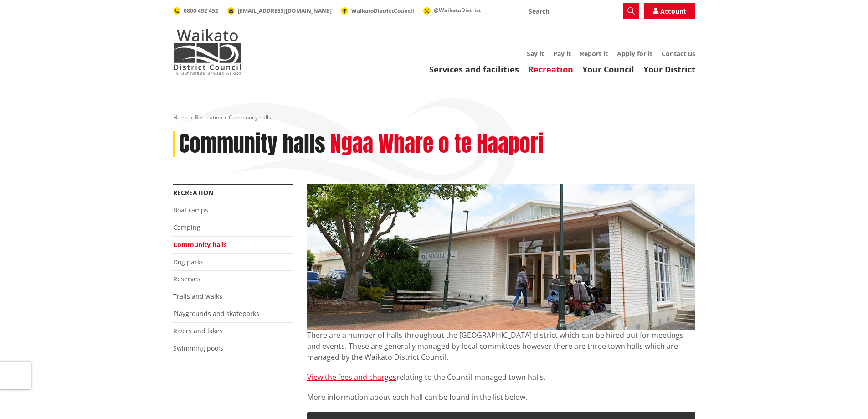 This screenshot has height=419, width=868. I want to click on span: 0800 492 452, so click(201, 11).